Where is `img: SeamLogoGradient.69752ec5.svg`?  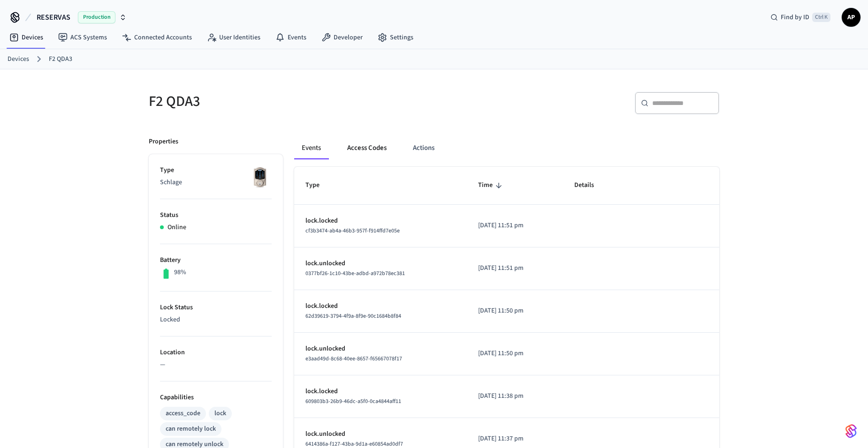
img: SeamLogoGradient.69752ec5.svg is located at coordinates (851, 431).